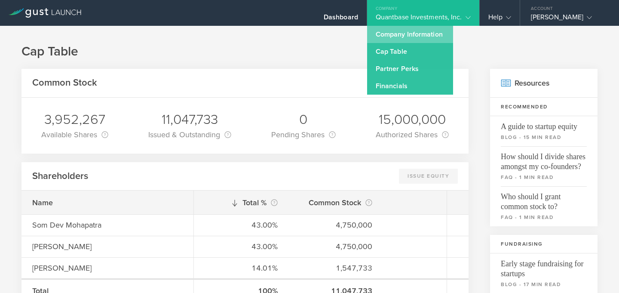 This screenshot has width=619, height=293. Describe the element at coordinates (543, 206) in the screenshot. I see `a: Who should I grant common stock to?faq - 1 min read` at that location.